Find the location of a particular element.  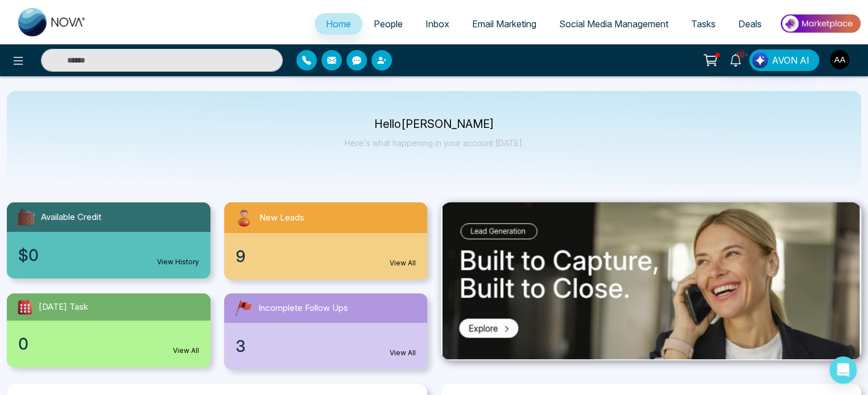

a: View History is located at coordinates (178, 262).